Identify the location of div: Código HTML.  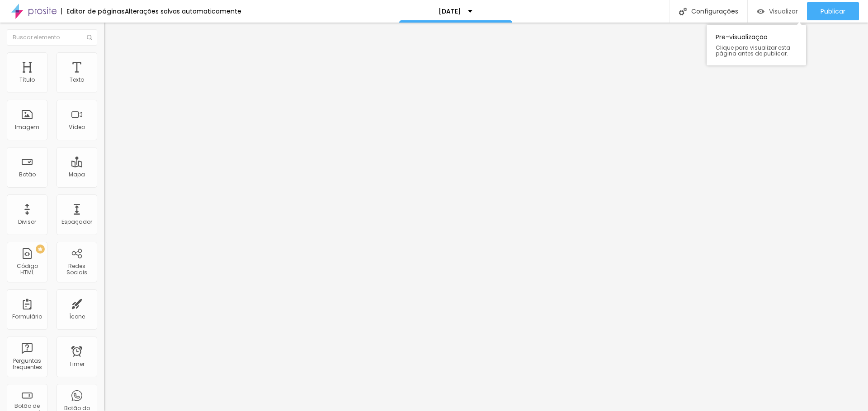
(27, 270).